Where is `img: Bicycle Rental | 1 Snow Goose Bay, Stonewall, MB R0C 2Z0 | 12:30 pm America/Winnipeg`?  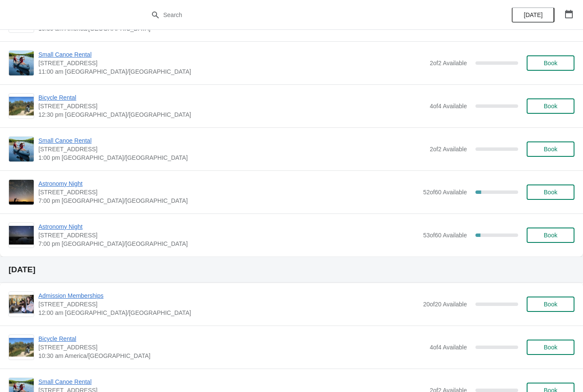
img: Bicycle Rental | 1 Snow Goose Bay, Stonewall, MB R0C 2Z0 | 12:30 pm America/Winnipeg is located at coordinates (21, 106).